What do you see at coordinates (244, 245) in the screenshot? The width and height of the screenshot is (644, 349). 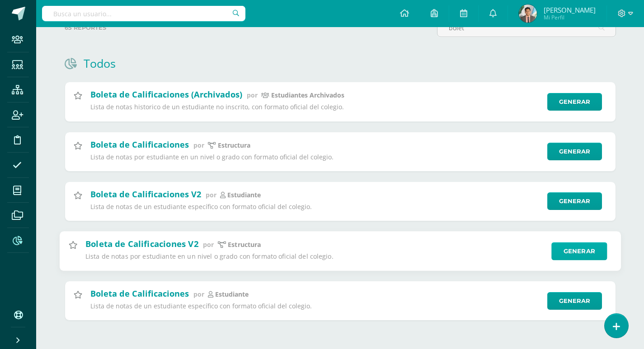 I see `p: Estructura` at bounding box center [244, 245].